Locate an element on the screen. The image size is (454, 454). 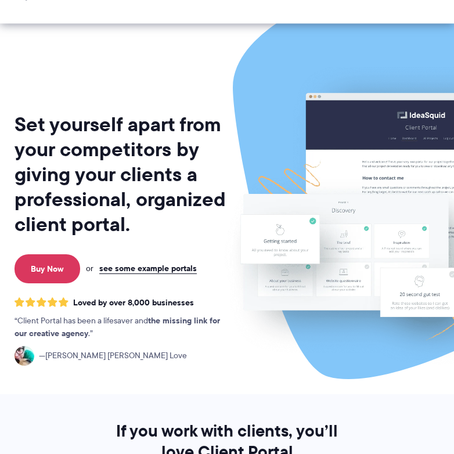
span: Loved by over 8,000 businesses is located at coordinates (133, 302).